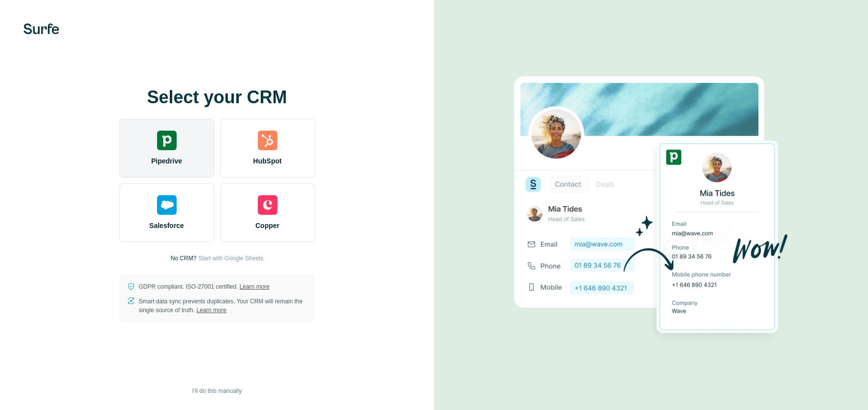  I want to click on button: Start with Google Sheets, so click(230, 258).